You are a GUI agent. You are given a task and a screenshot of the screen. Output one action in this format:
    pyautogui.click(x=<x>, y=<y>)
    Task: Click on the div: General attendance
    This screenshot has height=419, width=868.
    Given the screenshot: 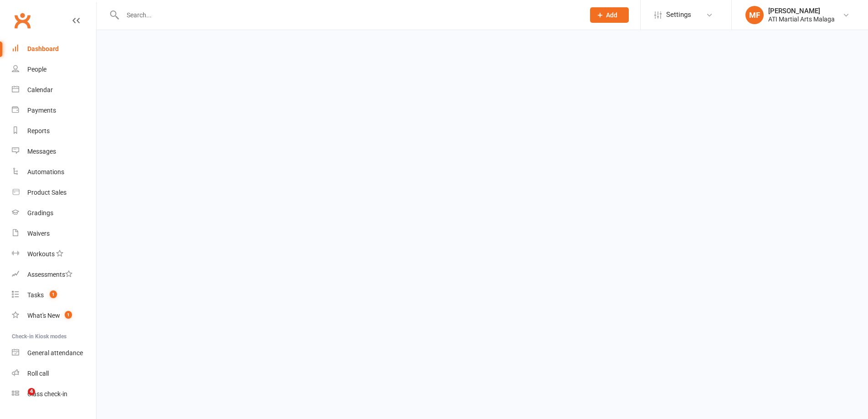 What is the action you would take?
    pyautogui.click(x=55, y=353)
    